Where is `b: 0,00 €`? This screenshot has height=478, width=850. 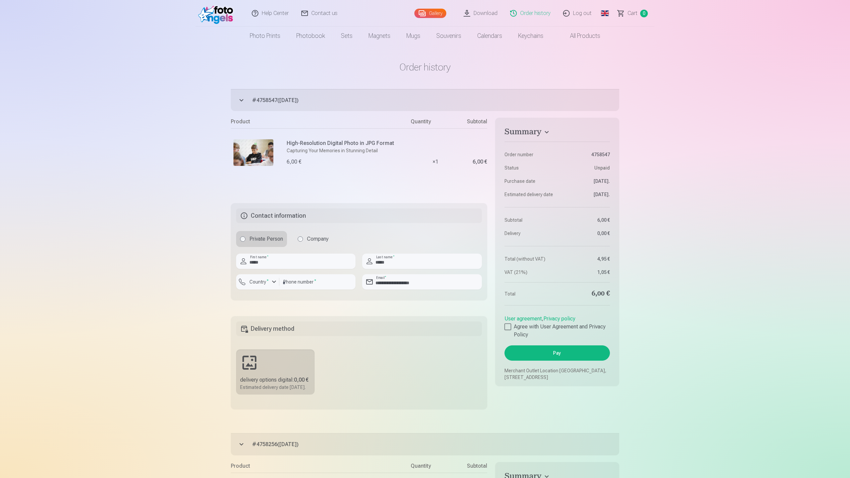 b: 0,00 € is located at coordinates (301, 380).